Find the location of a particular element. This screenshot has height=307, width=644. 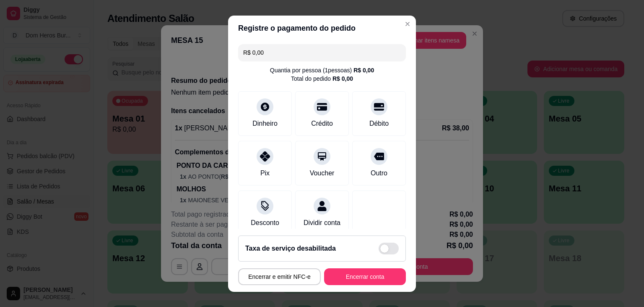

button: Encerrar conta is located at coordinates (365, 277).